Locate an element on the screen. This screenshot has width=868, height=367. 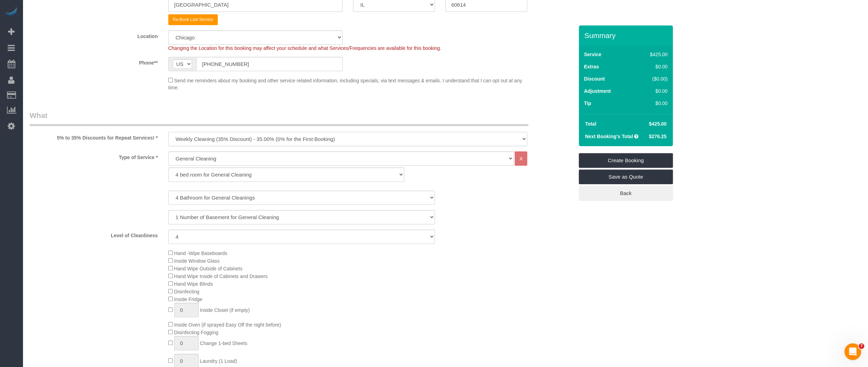
img: Automaid Logo is located at coordinates (11, 12).